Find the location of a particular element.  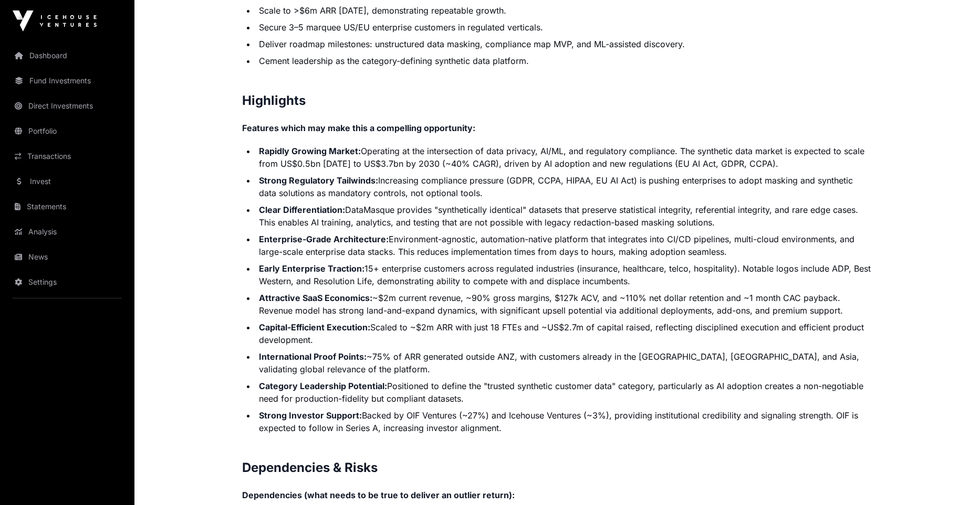

strong: Dependencies (what needs to be true to deliver an outlier return): is located at coordinates (378, 496).